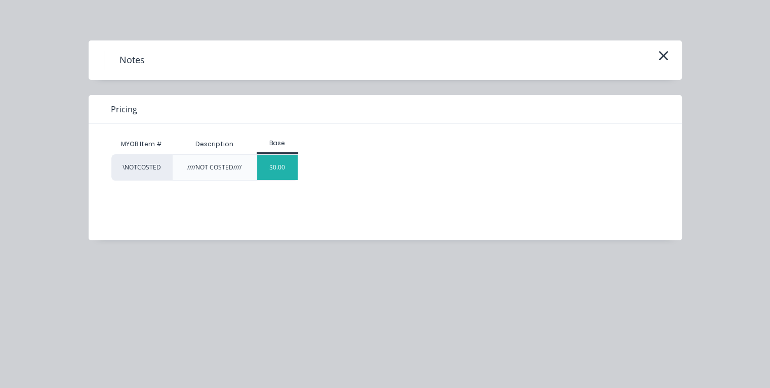  What do you see at coordinates (277, 168) in the screenshot?
I see `div: $0.00` at bounding box center [277, 168].